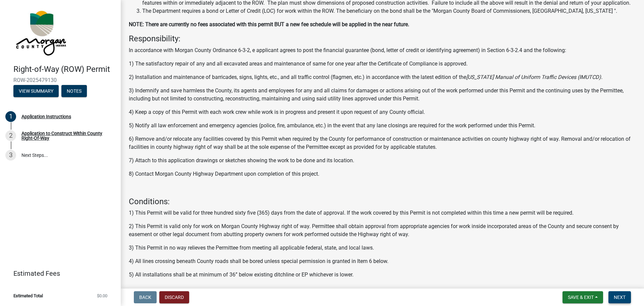 This screenshot has height=306, width=644. Describe the element at coordinates (582, 297) in the screenshot. I see `button: Save & Exit` at that location.